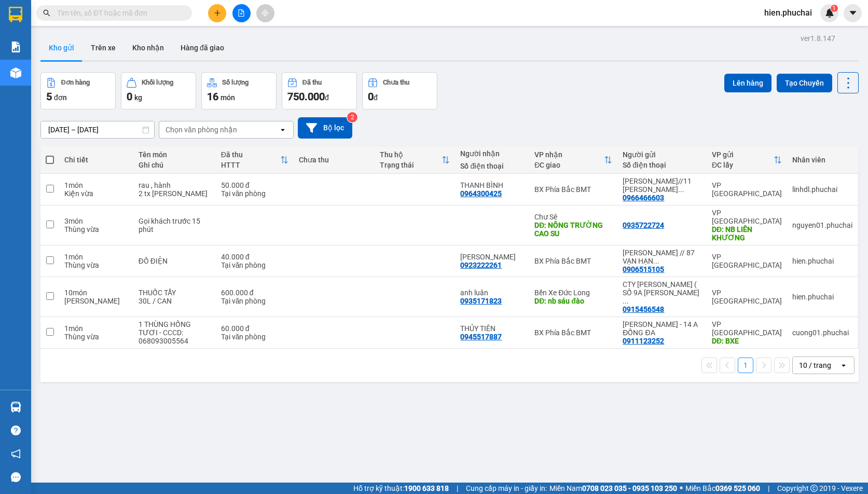  I want to click on button: caret-down, so click(853, 13).